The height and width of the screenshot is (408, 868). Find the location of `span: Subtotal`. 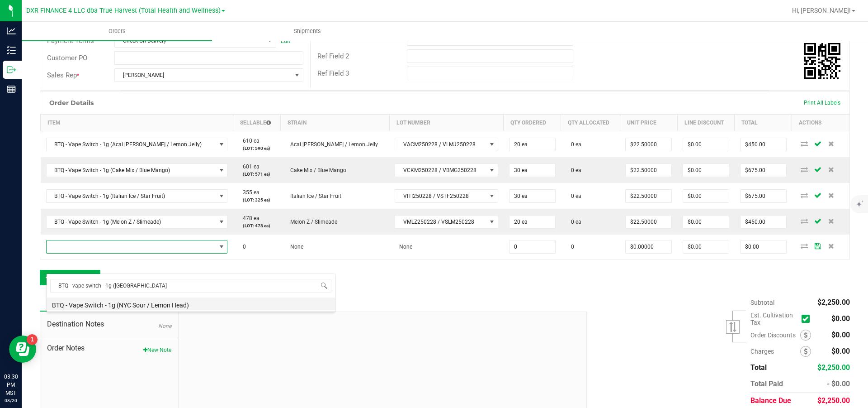

span: Subtotal is located at coordinates (762, 302).